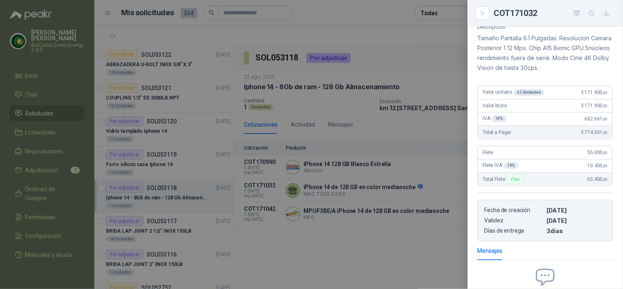  Describe the element at coordinates (488, 152) in the screenshot. I see `span: Flete` at that location.